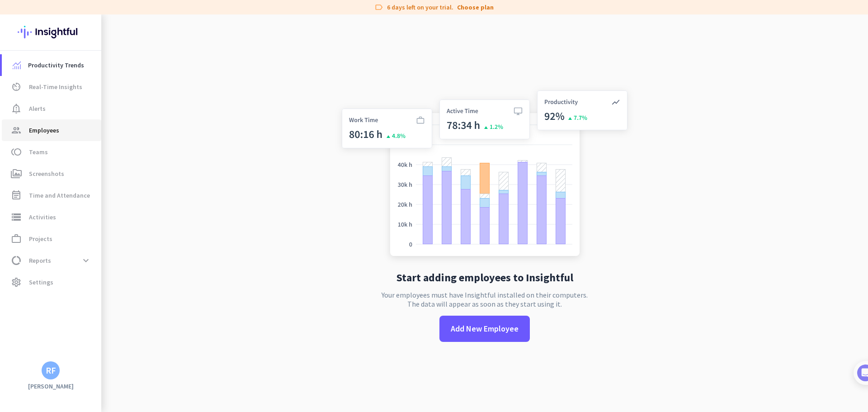 Image resolution: width=868 pixels, height=412 pixels. What do you see at coordinates (485, 329) in the screenshot?
I see `span: Add New Employee` at bounding box center [485, 329].